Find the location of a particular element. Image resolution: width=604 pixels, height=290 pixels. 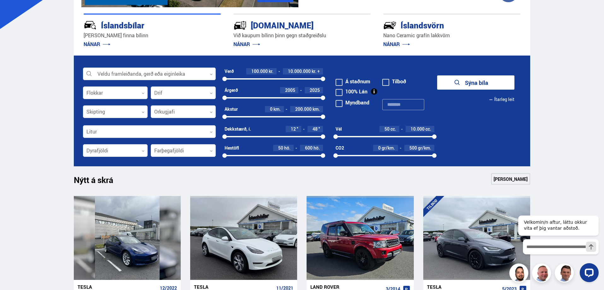

span: 2005 is located at coordinates (290, 90).